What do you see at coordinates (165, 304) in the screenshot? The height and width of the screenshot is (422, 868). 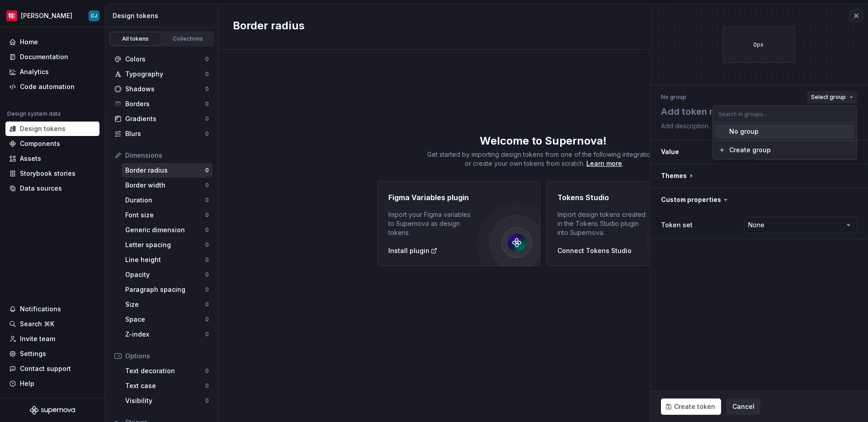 I see `div: Size` at bounding box center [165, 304].